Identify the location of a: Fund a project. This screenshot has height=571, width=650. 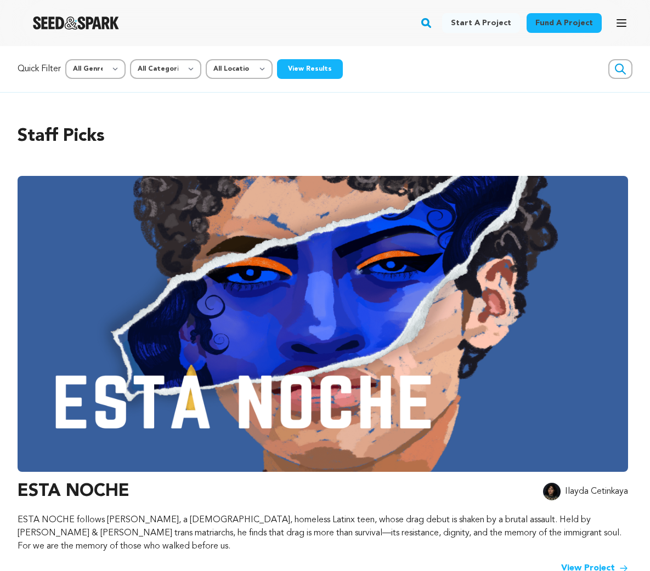
(564, 23).